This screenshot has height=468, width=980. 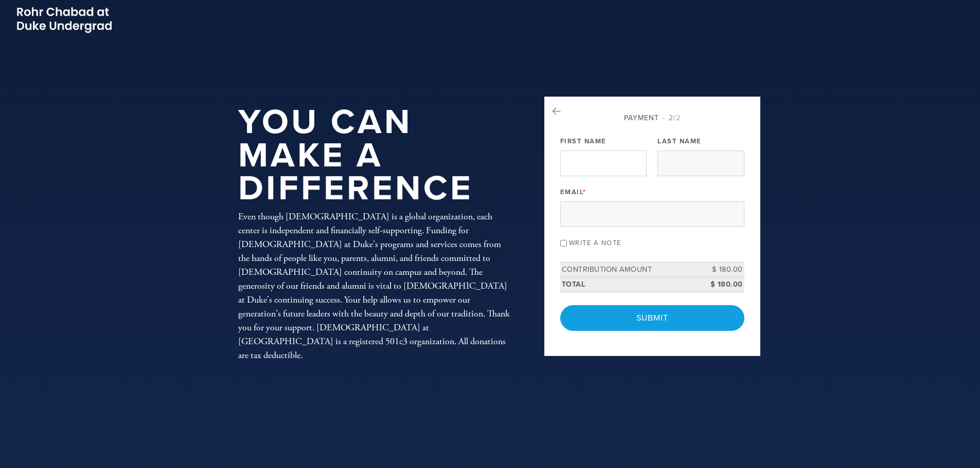 I want to click on input: Submit, so click(x=652, y=318).